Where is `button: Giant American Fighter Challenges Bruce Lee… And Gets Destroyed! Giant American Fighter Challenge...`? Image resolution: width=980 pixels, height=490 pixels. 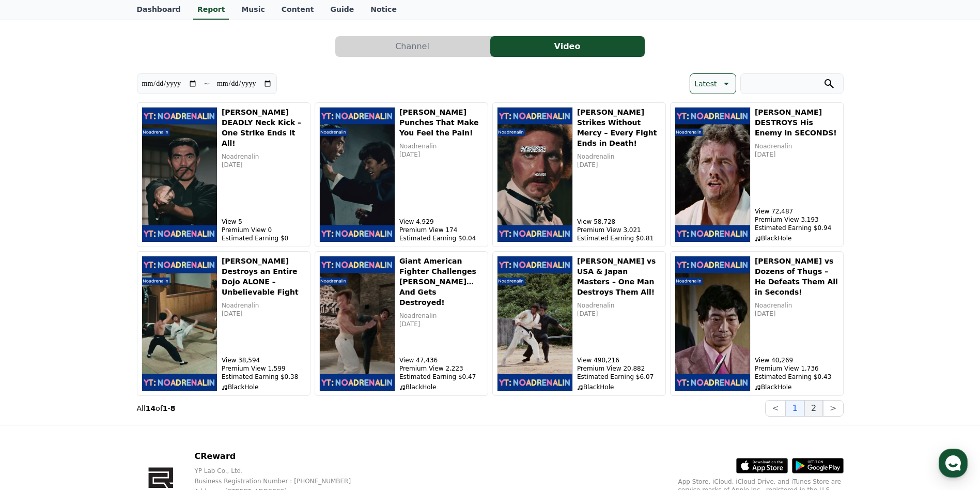 button: Giant American Fighter Challenges Bruce Lee… And Gets Destroyed! Giant American Fighter Challenge... is located at coordinates (401, 323).